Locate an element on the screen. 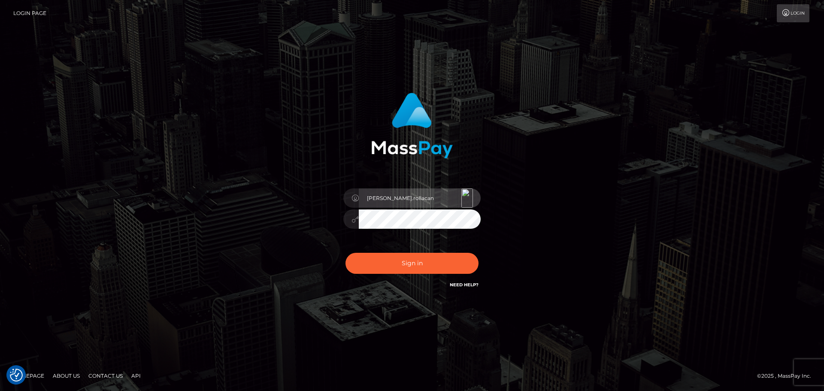  a: Login is located at coordinates (793, 13).